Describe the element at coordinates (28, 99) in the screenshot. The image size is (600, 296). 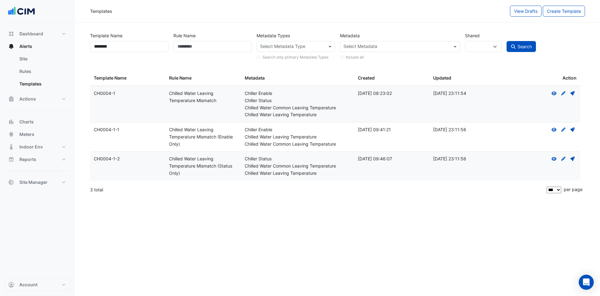
I see `span: Actions` at that location.